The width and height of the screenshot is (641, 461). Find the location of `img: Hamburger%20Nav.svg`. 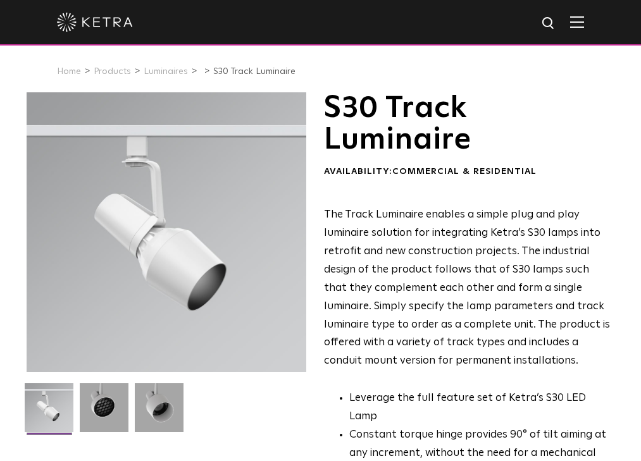

img: Hamburger%20Nav.svg is located at coordinates (577, 22).